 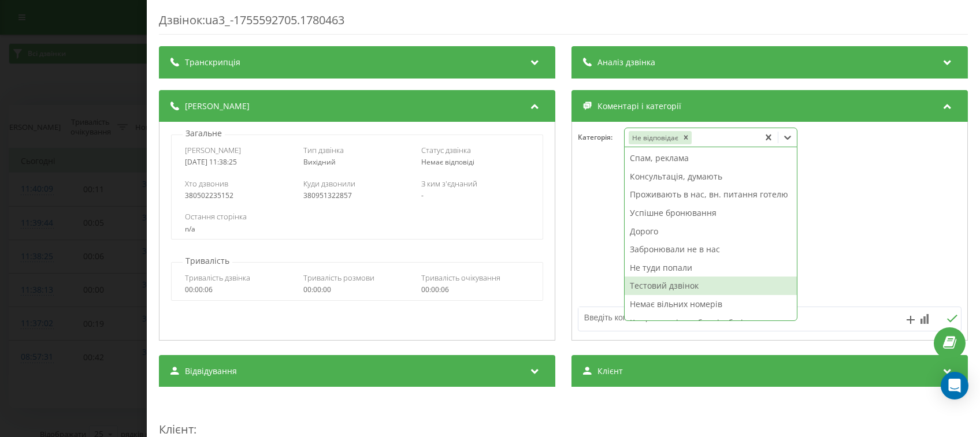 I want to click on p: Загальне, so click(x=203, y=133).